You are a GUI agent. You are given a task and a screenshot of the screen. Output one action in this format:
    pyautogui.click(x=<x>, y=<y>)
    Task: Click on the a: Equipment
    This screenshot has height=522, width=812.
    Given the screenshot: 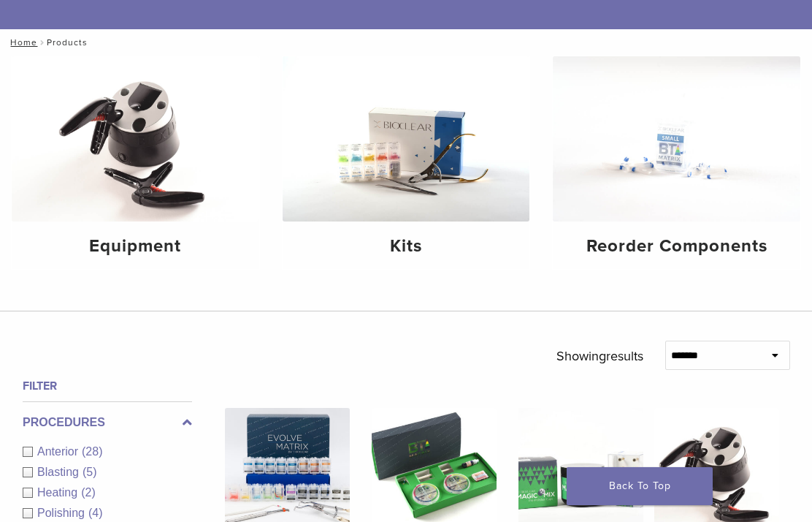 What is the action you would take?
    pyautogui.click(x=135, y=162)
    